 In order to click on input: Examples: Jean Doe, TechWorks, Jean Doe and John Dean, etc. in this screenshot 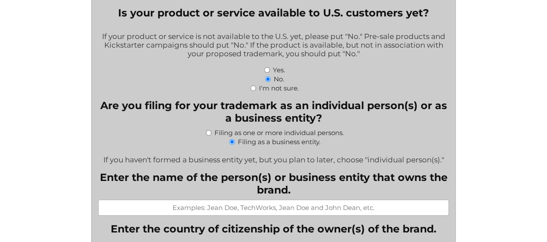, I will do `click(273, 207)`.